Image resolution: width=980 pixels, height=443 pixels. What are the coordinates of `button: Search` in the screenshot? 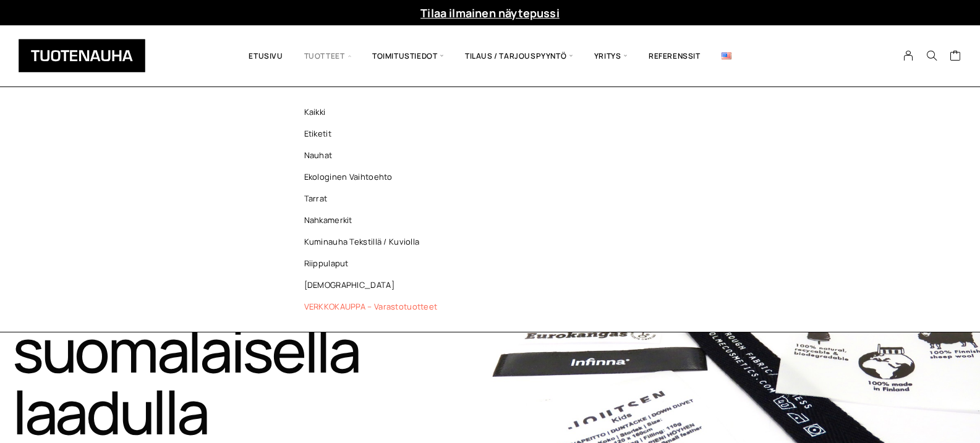 It's located at (932, 56).